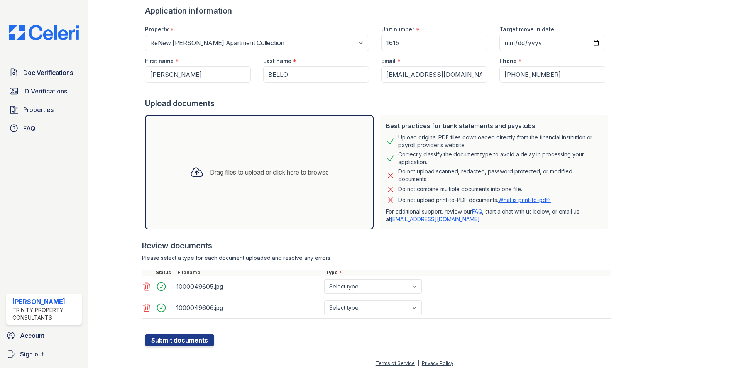 This screenshot has height=368, width=741. What do you see at coordinates (48, 73) in the screenshot?
I see `span: Doc Verifications` at bounding box center [48, 73].